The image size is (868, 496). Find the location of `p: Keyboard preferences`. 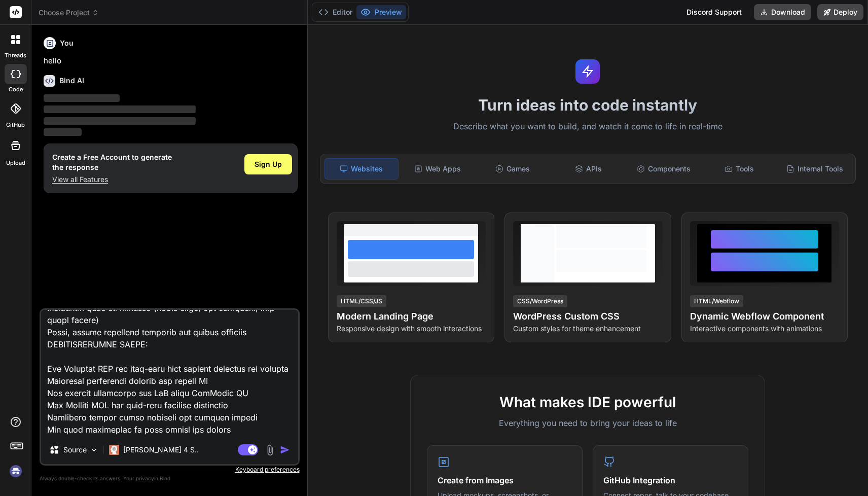

p: Keyboard preferences is located at coordinates (170, 469).